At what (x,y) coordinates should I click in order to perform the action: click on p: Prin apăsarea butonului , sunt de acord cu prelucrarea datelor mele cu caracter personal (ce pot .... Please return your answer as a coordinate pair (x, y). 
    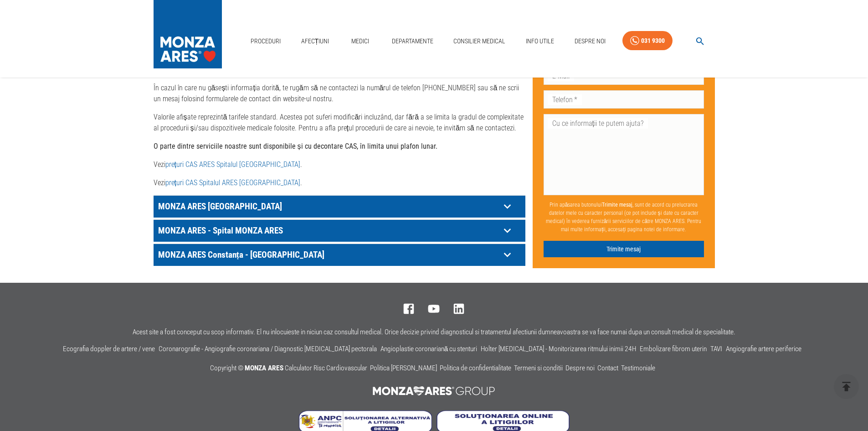
    Looking at the image, I should click on (624, 217).